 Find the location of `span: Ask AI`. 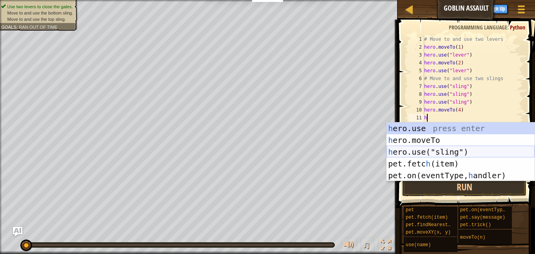

span: Ask AI is located at coordinates (453, 8).